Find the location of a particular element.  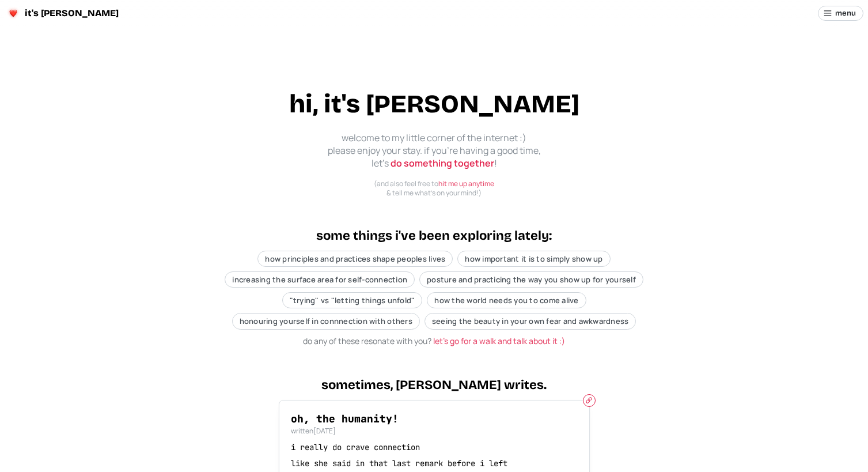

span: increasing the surface area for self-connection is located at coordinates (320, 279).